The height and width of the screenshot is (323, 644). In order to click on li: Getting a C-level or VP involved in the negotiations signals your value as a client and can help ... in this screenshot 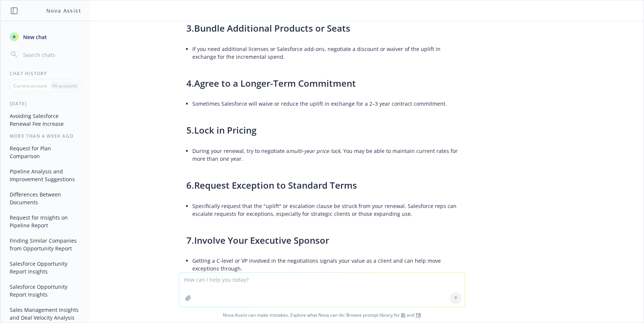, I will do `click(325, 264)`.